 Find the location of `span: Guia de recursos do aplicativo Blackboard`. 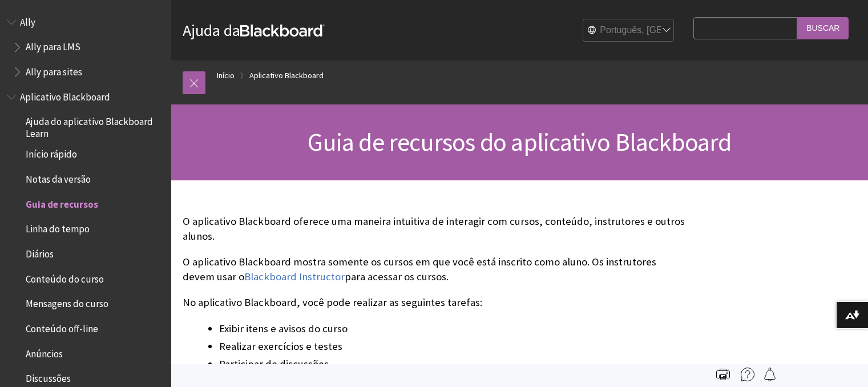

span: Guia de recursos do aplicativo Blackboard is located at coordinates (519, 142).